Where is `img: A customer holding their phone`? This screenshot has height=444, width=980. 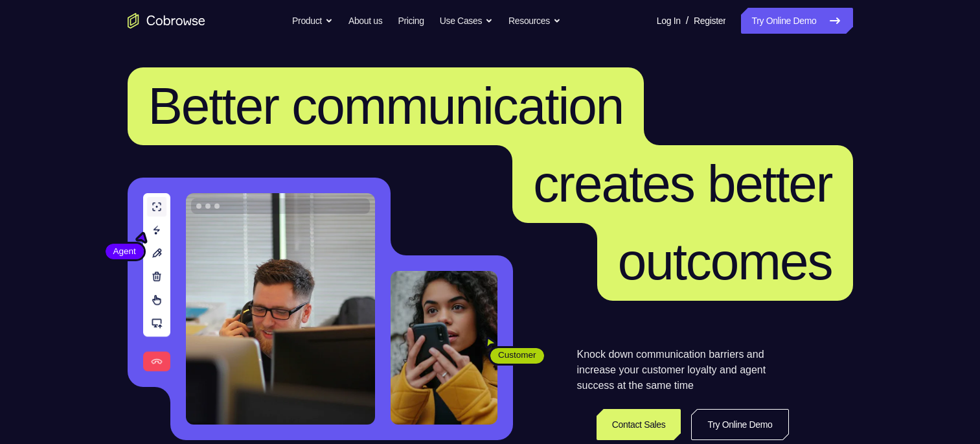
img: A customer holding their phone is located at coordinates (444, 347).